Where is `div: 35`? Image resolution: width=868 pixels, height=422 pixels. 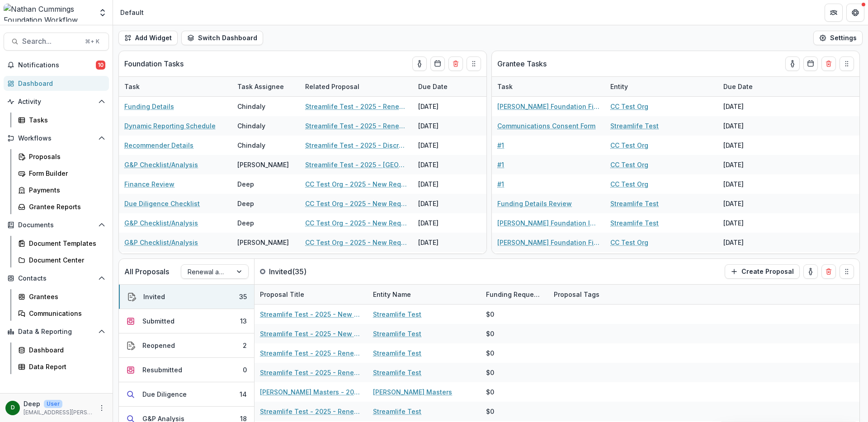 div: 35 is located at coordinates (243, 296).